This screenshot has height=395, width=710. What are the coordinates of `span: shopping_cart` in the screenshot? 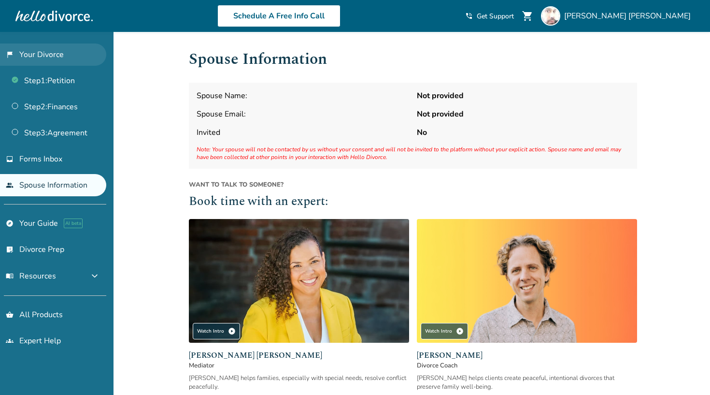 It's located at (528, 16).